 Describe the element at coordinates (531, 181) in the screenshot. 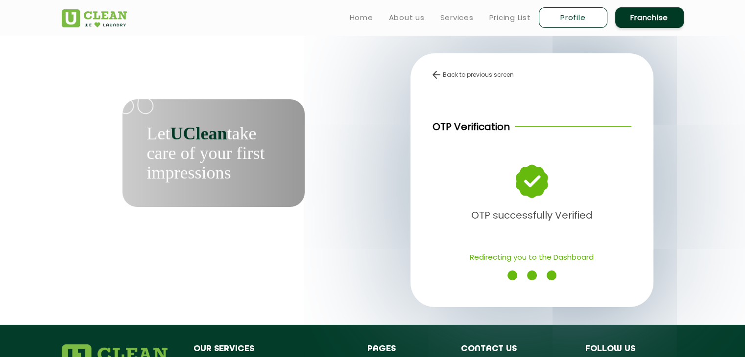

I see `img: success` at that location.